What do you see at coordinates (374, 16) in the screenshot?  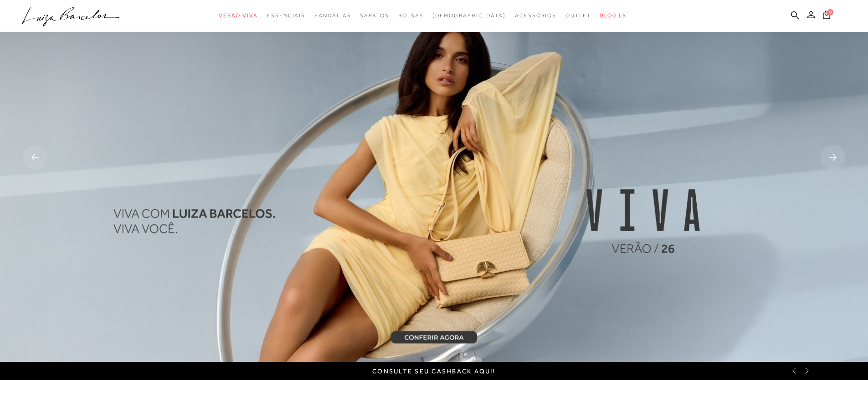 I see `span: Sapatos` at bounding box center [374, 16].